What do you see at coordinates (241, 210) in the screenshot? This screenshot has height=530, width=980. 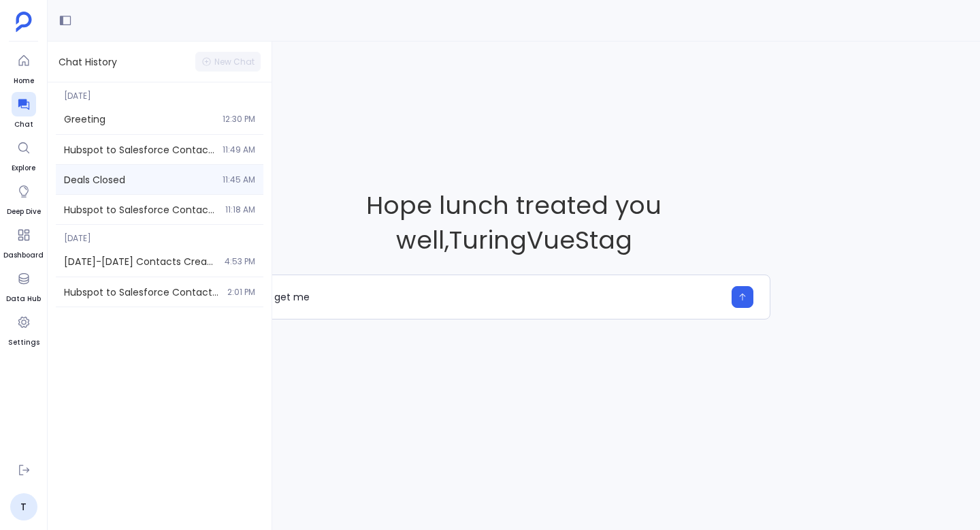 I see `span: 11:18 AM` at bounding box center [241, 210].